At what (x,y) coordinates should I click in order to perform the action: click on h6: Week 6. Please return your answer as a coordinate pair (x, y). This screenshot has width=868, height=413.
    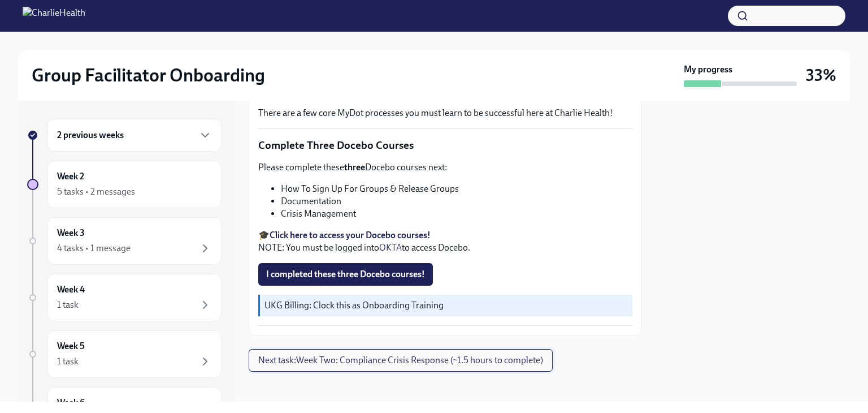
    Looking at the image, I should click on (70, 403).